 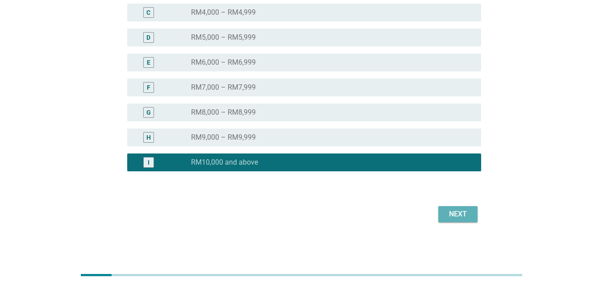 I want to click on div: C, so click(x=148, y=12).